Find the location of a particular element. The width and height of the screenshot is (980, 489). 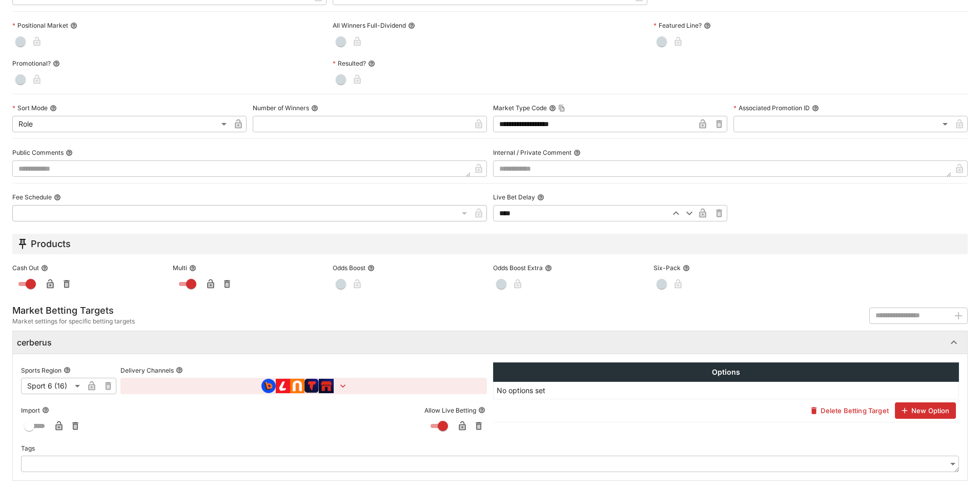

p: Internal / Private Comment is located at coordinates (532, 152).